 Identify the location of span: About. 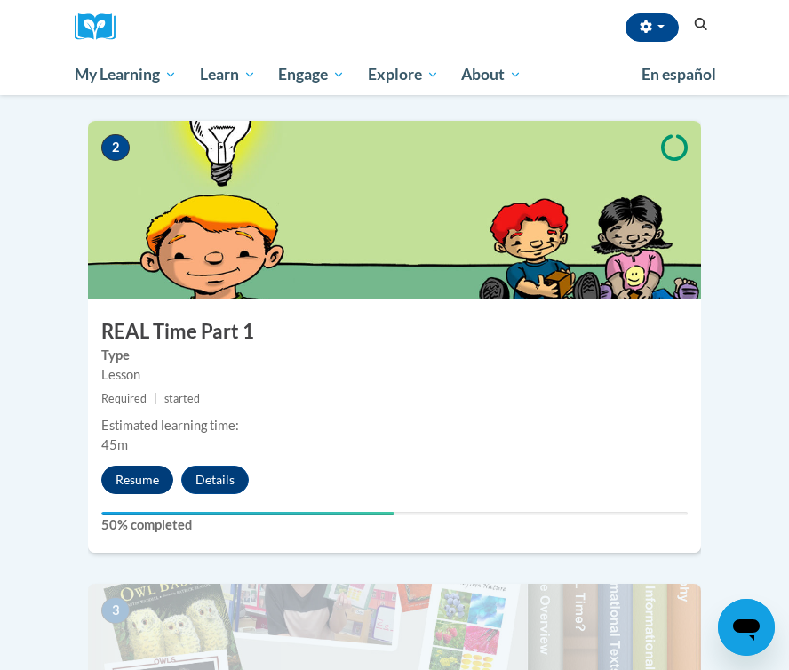
(491, 75).